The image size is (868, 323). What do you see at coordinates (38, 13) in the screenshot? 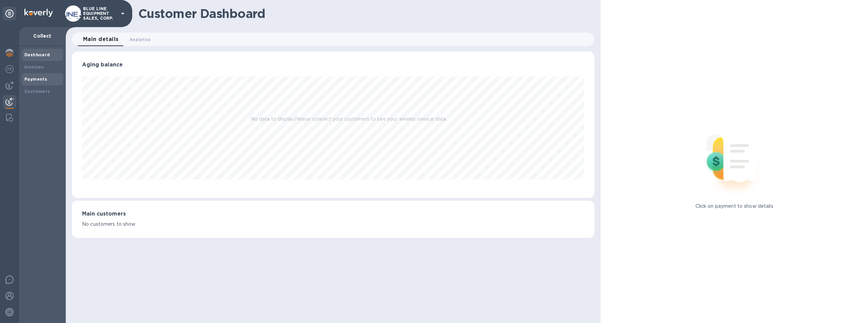
I see `img: Logo` at bounding box center [38, 13].